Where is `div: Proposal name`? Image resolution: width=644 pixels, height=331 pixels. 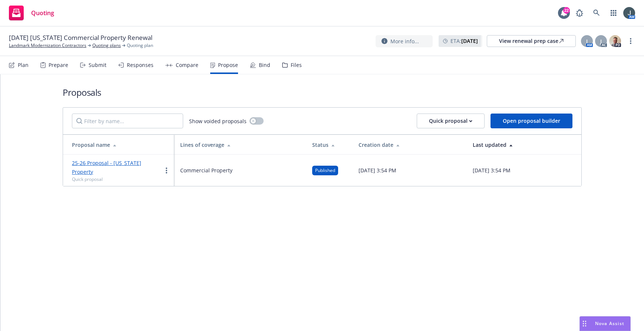 div: Proposal name is located at coordinates (120, 145).